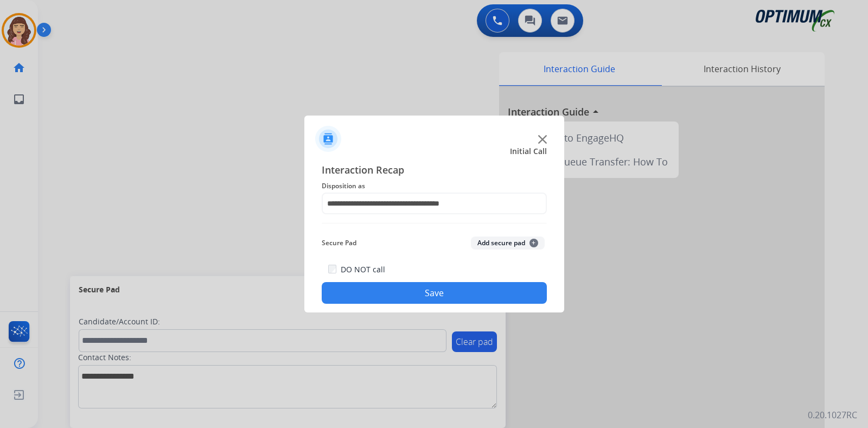  I want to click on button: Add secure pad+, so click(508, 243).